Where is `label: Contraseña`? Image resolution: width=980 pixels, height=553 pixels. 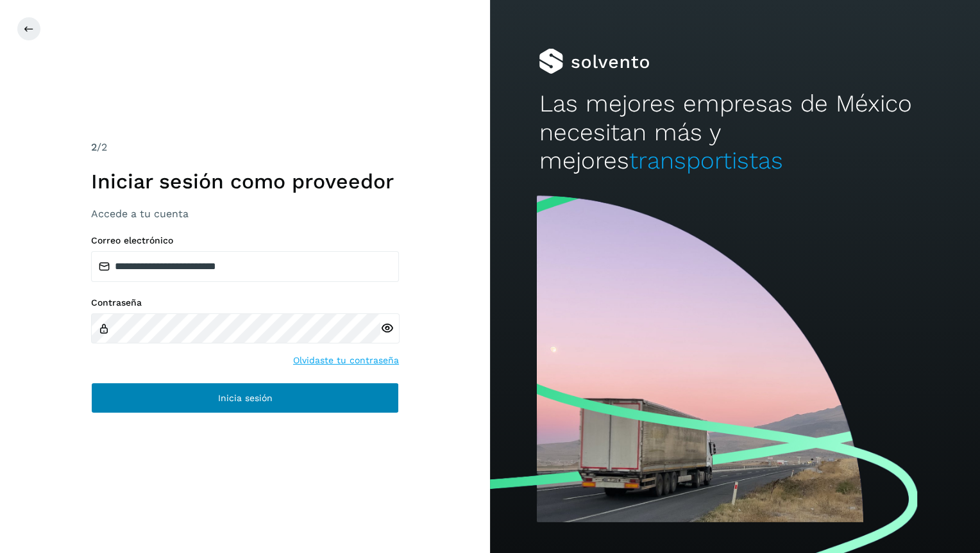 label: Contraseña is located at coordinates (245, 302).